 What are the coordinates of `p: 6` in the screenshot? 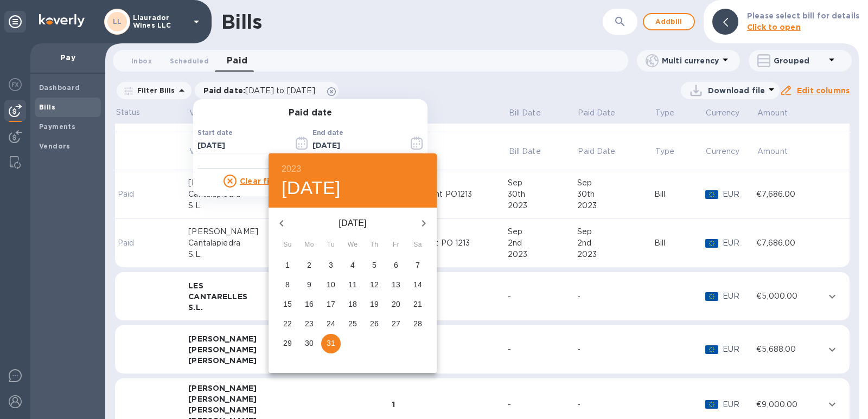 It's located at (396, 265).